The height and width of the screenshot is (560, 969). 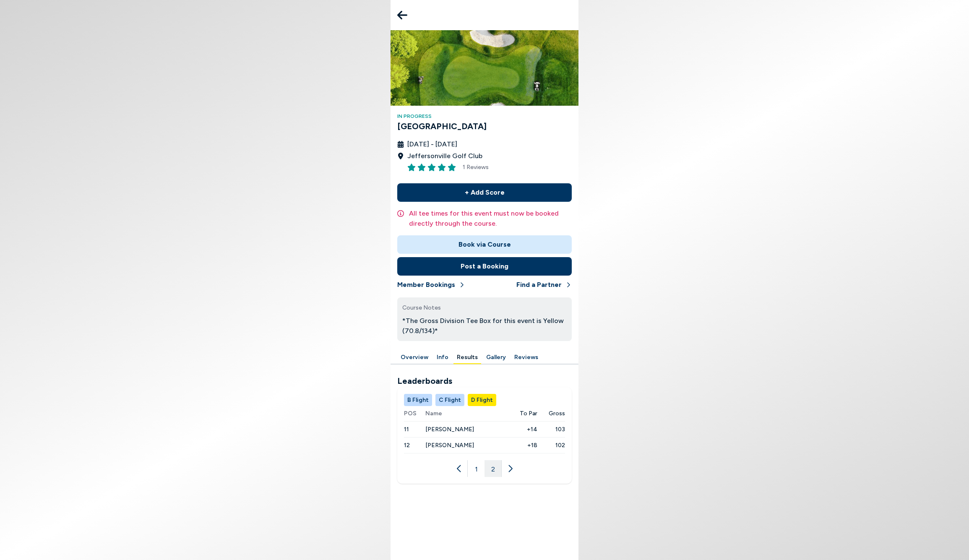 I want to click on span: Gross, so click(x=557, y=413).